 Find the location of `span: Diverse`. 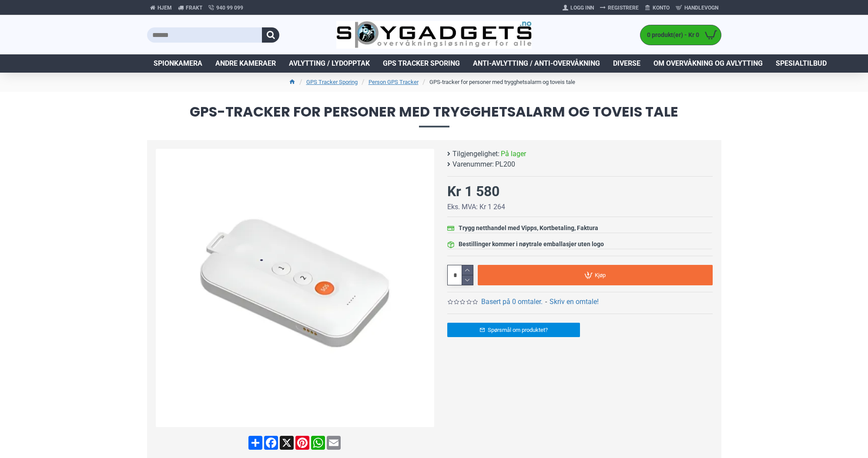

span: Diverse is located at coordinates (626, 63).